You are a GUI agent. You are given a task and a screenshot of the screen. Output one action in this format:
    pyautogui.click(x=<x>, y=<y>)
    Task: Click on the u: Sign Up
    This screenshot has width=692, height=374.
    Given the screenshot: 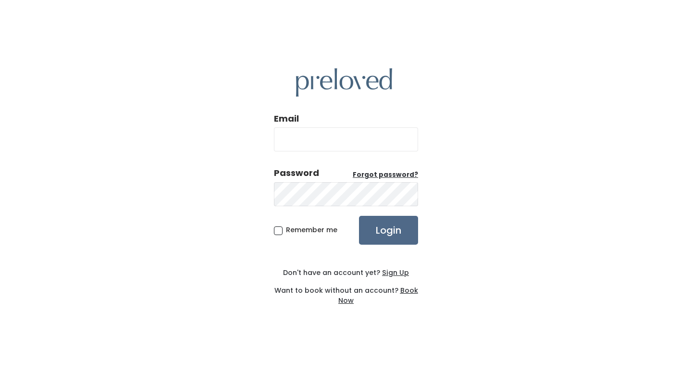 What is the action you would take?
    pyautogui.click(x=395, y=272)
    